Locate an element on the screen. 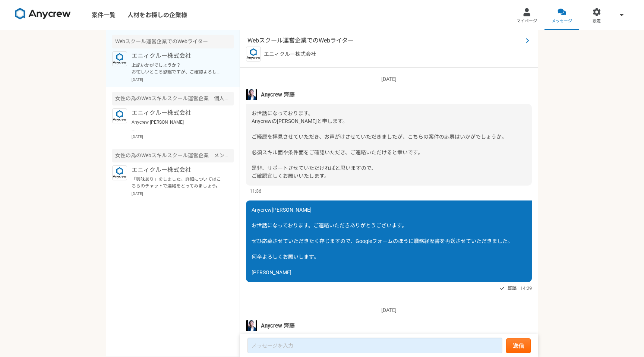 The height and width of the screenshot is (357, 644). span: 14:29 is located at coordinates (526, 288).